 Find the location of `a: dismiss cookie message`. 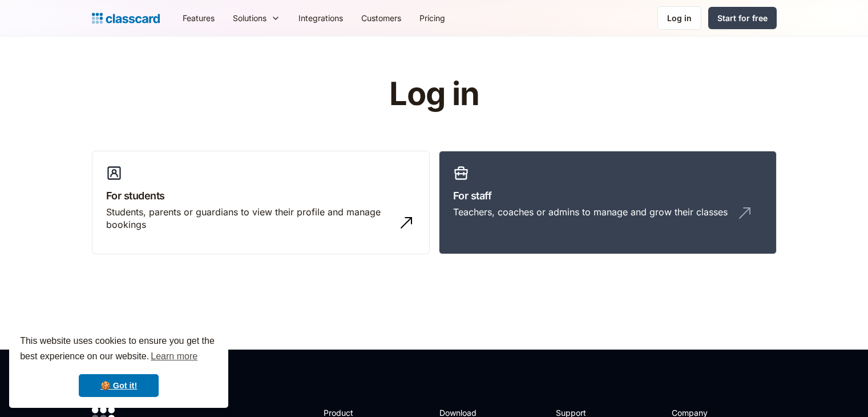

a: dismiss cookie message is located at coordinates (119, 386).